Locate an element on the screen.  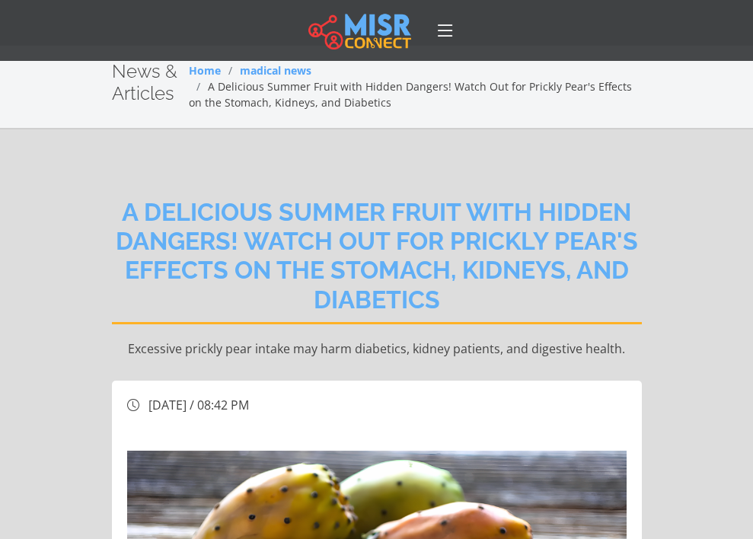
img: main.misr_connect is located at coordinates (359, 30).